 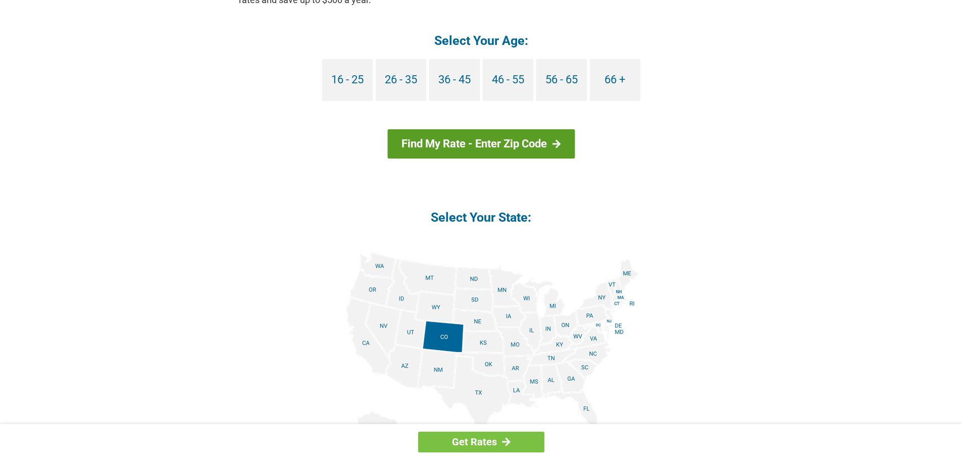 What do you see at coordinates (481, 442) in the screenshot?
I see `a: Get Rates` at bounding box center [481, 442].